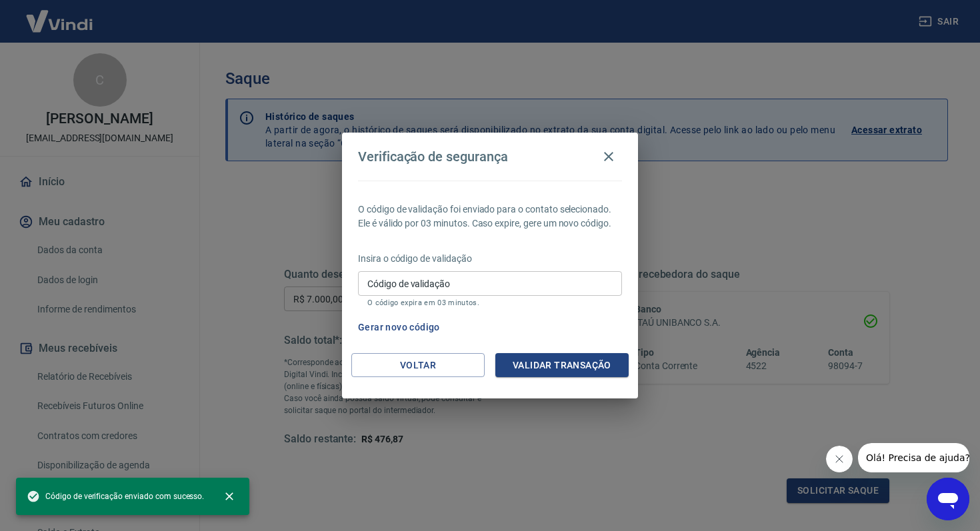 The image size is (980, 531). Describe the element at coordinates (60, 14) in the screenshot. I see `span: Olá! Precisa de ajuda?` at that location.